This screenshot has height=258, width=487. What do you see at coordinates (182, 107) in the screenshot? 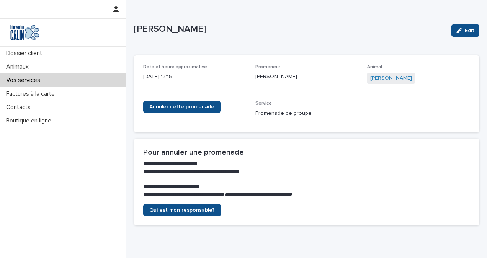
I see `a: Annuler cette promenade` at bounding box center [182, 107].